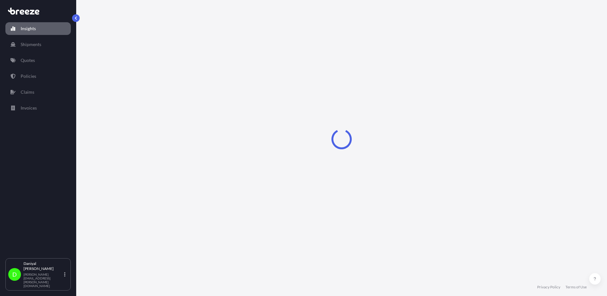  What do you see at coordinates (28, 60) in the screenshot?
I see `p: Quotes` at bounding box center [28, 60].